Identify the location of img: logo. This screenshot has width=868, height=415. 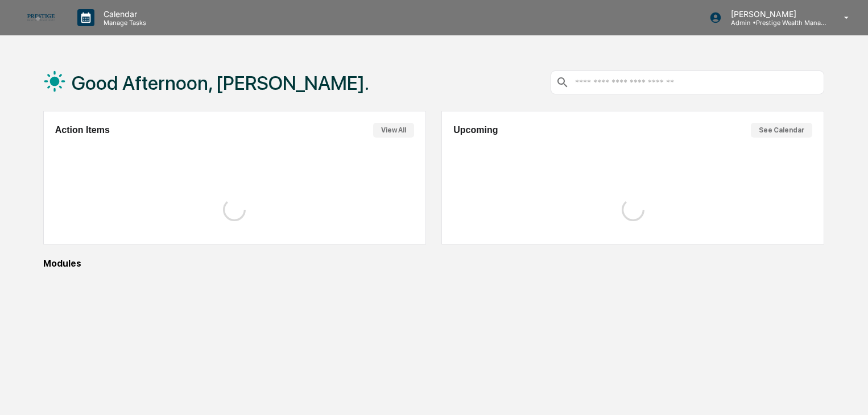
(41, 18).